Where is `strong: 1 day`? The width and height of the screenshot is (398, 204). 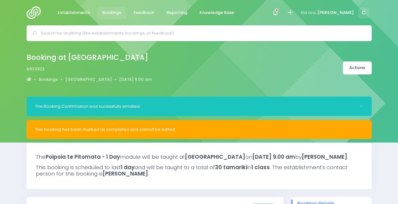 strong: 1 day is located at coordinates (128, 167).